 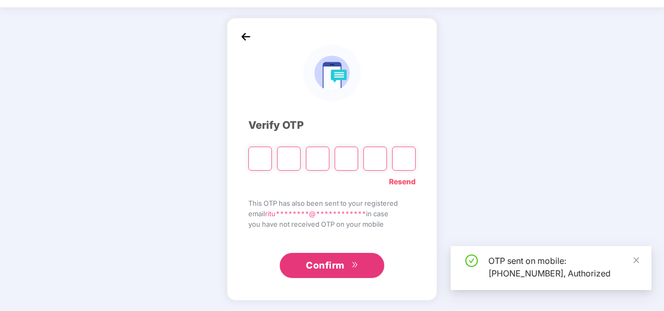 What do you see at coordinates (355, 265) in the screenshot?
I see `span: double-right` at bounding box center [355, 265].